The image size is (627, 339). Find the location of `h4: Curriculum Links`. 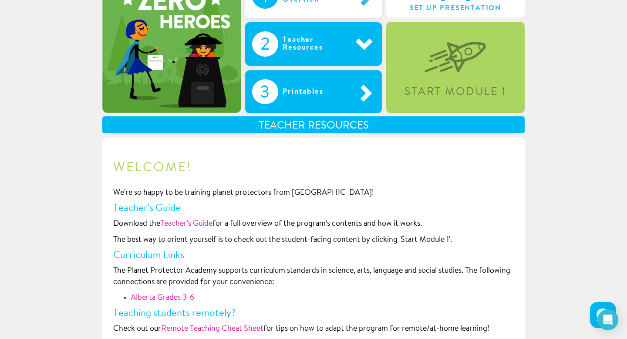

h4: Curriculum Links is located at coordinates (314, 256).